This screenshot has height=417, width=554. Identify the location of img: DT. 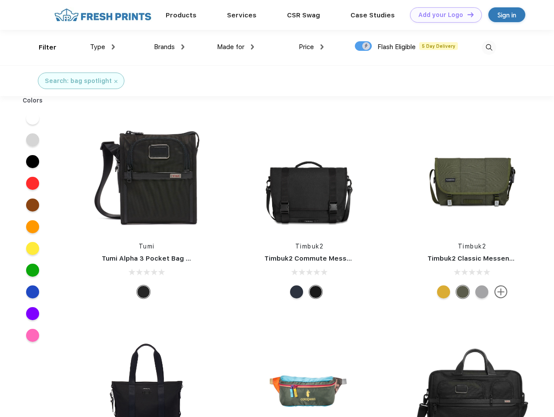
(470, 14).